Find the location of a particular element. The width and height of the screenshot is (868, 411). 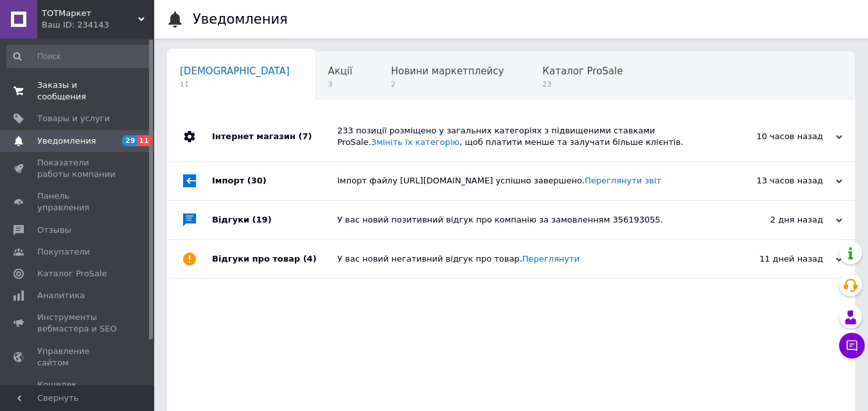

span: Покупатели is located at coordinates (64, 252).